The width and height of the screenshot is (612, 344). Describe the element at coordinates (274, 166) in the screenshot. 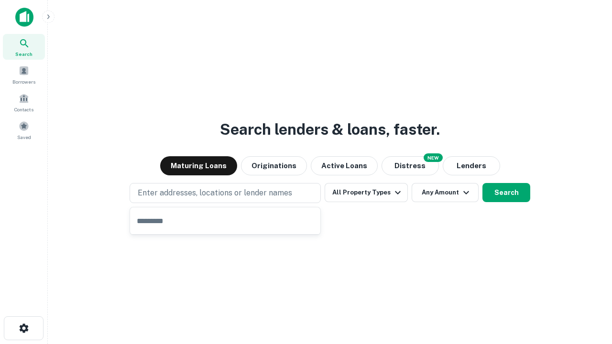

I see `button: Originations` at that location.